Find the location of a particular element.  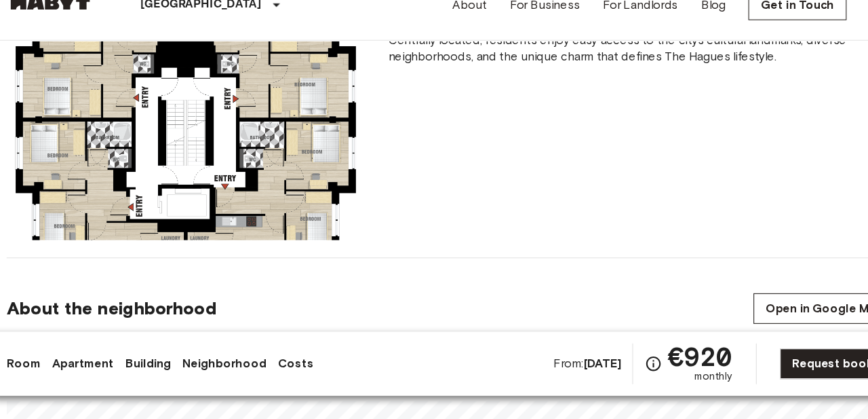

a: Request booking is located at coordinates (795, 367).